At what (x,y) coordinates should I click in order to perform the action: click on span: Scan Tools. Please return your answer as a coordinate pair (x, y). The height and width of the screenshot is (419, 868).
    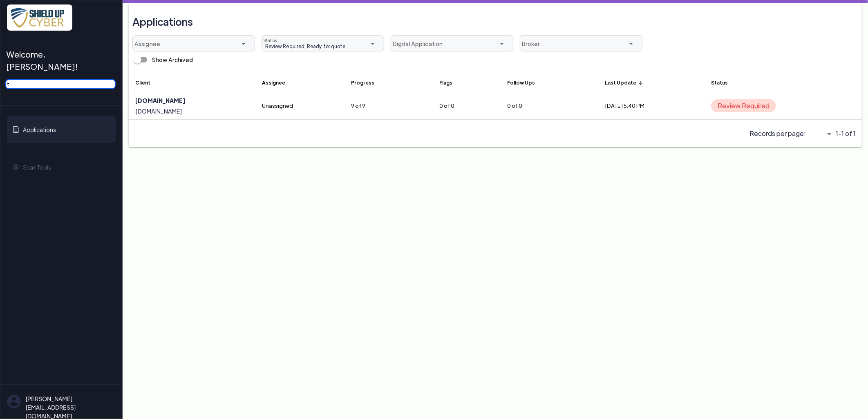
    Looking at the image, I should click on (37, 167).